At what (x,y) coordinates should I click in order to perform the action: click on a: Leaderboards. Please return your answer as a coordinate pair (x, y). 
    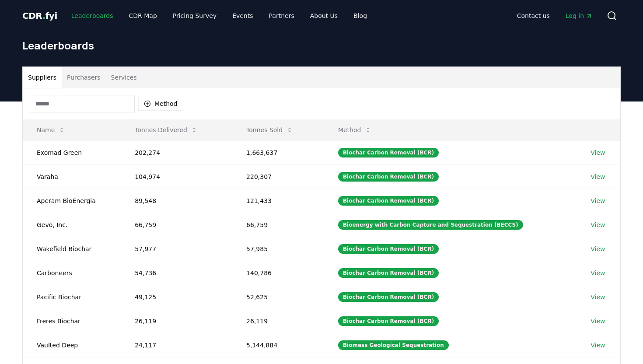
    Looking at the image, I should click on (92, 16).